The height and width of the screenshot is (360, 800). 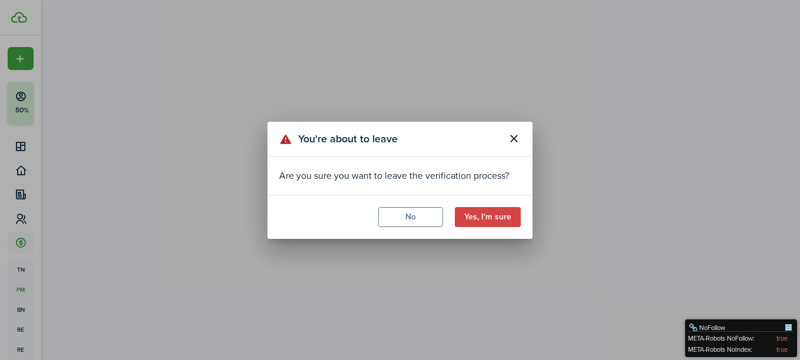 What do you see at coordinates (668, 190) in the screenshot?
I see `div: Chat Widget` at bounding box center [668, 190].